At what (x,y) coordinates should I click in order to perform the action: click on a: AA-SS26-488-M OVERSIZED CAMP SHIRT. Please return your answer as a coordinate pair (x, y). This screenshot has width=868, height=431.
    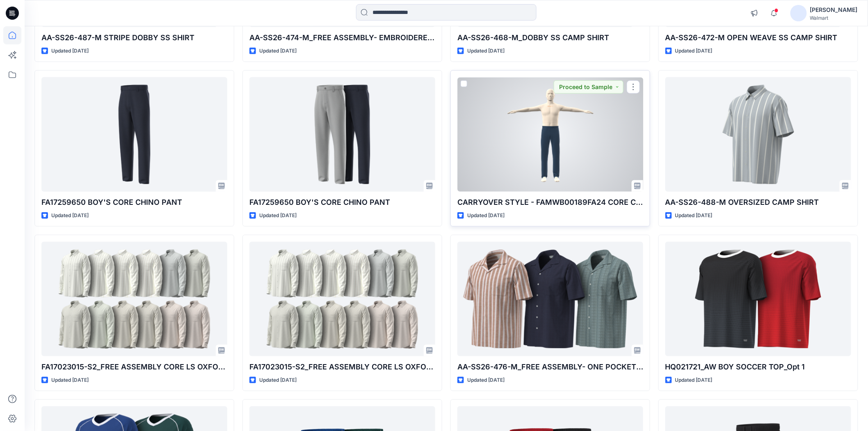
    Looking at the image, I should click on (758, 135).